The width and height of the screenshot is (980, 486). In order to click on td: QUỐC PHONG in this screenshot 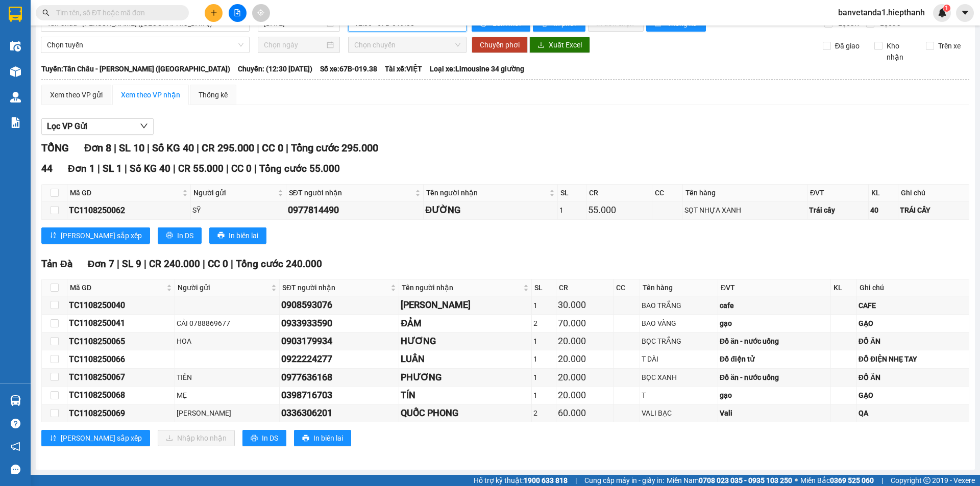, I will do `click(465, 414)`.